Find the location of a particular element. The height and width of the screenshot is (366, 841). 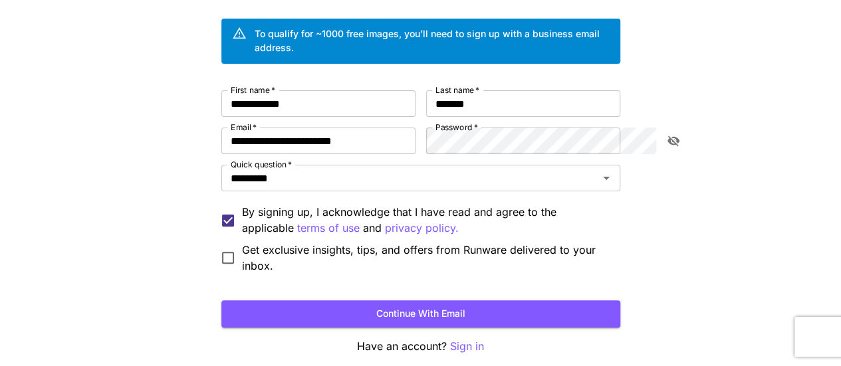

p: By signing up, I acknowledge that I have read and agree to the applicable and is located at coordinates (425, 220).